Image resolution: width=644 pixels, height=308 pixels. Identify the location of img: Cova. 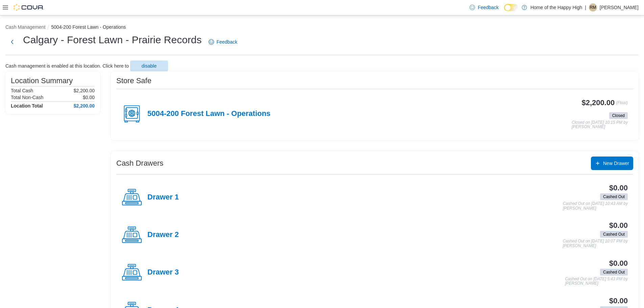
(29, 7).